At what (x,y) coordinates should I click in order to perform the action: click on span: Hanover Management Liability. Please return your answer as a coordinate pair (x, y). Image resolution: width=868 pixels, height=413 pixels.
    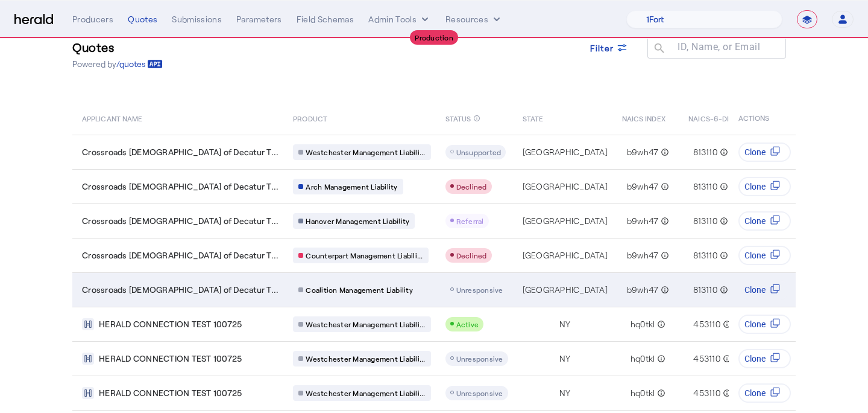
    Looking at the image, I should click on (357, 221).